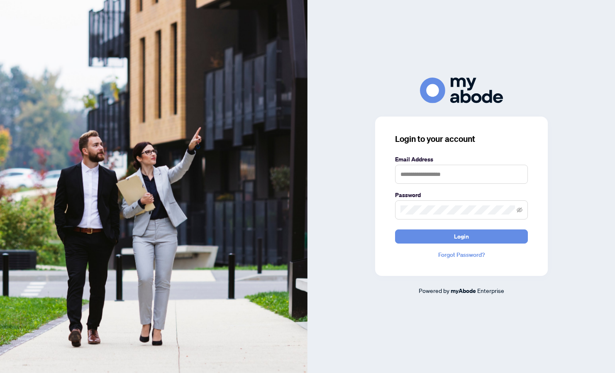  I want to click on button: Login, so click(461, 237).